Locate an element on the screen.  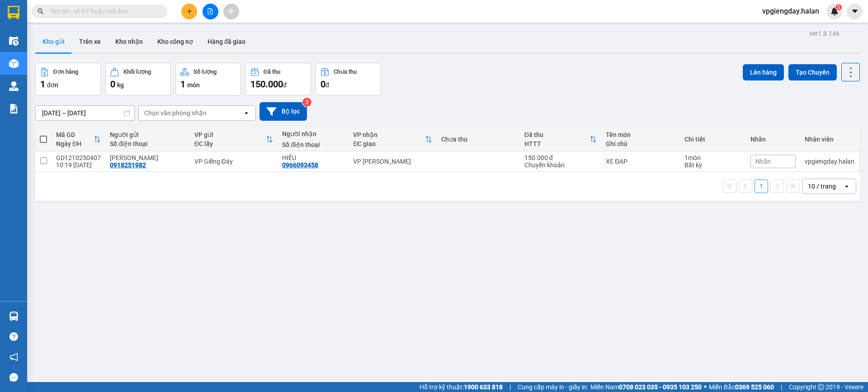
button: Chưa thu0đ is located at coordinates (348, 79).